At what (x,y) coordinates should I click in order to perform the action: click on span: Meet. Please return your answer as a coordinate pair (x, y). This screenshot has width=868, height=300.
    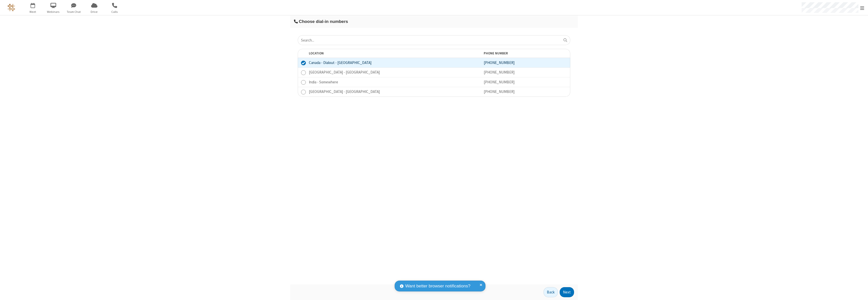
    Looking at the image, I should click on (33, 12).